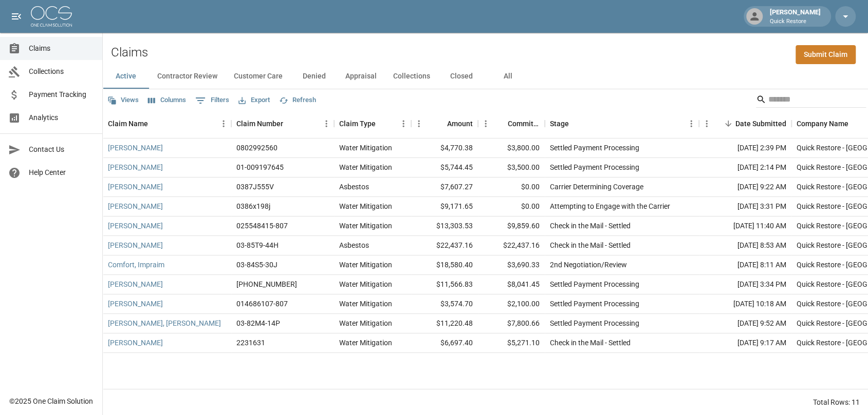 The image size is (868, 415). What do you see at coordinates (745, 123) in the screenshot?
I see `div: Date Submitted` at bounding box center [745, 123].